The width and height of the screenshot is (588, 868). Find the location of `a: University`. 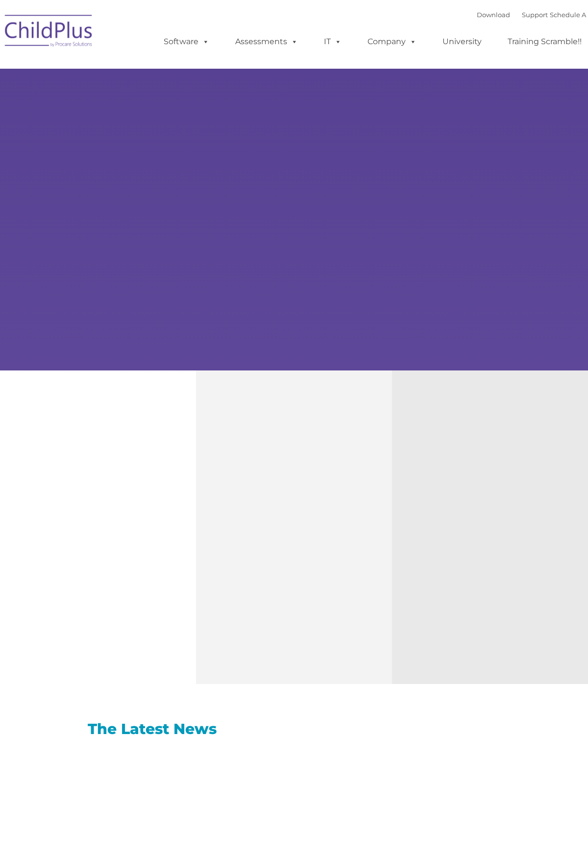

a: University is located at coordinates (462, 41).